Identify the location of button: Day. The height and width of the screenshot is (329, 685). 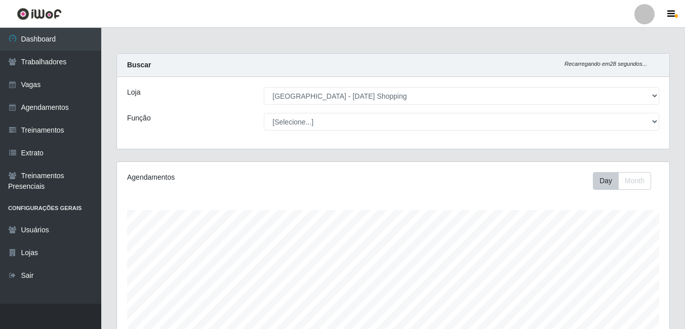
(605, 181).